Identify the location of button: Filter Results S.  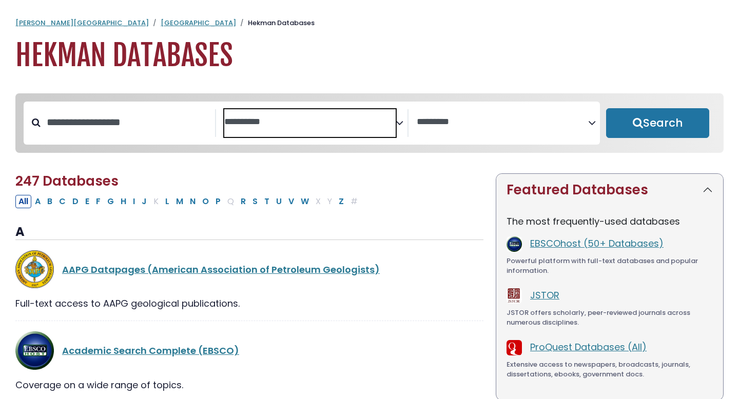
(255, 202).